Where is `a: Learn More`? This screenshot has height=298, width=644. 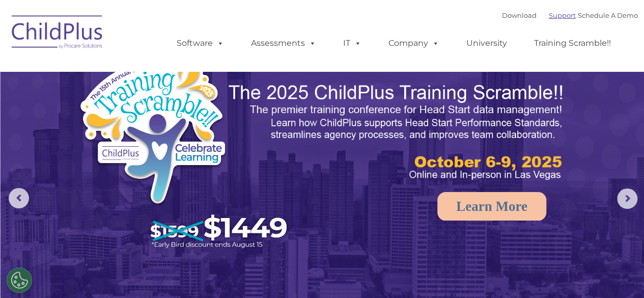
a: Learn More is located at coordinates (491, 207).